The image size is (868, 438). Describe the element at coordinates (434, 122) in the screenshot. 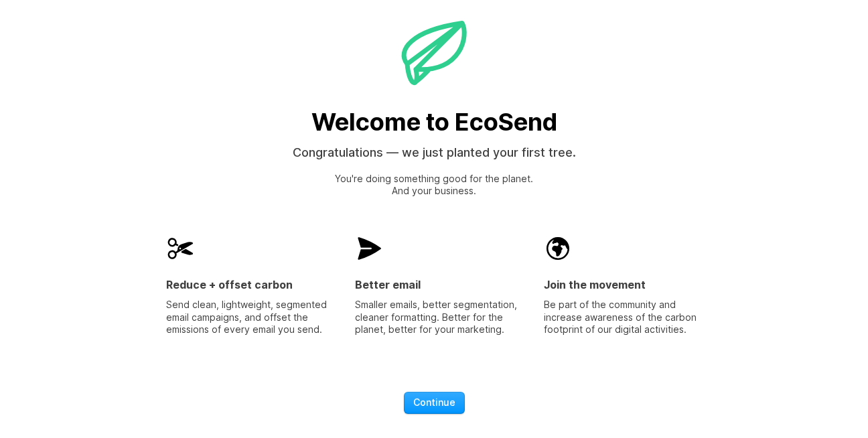

I see `h1: Welcome to EcoSend` at that location.